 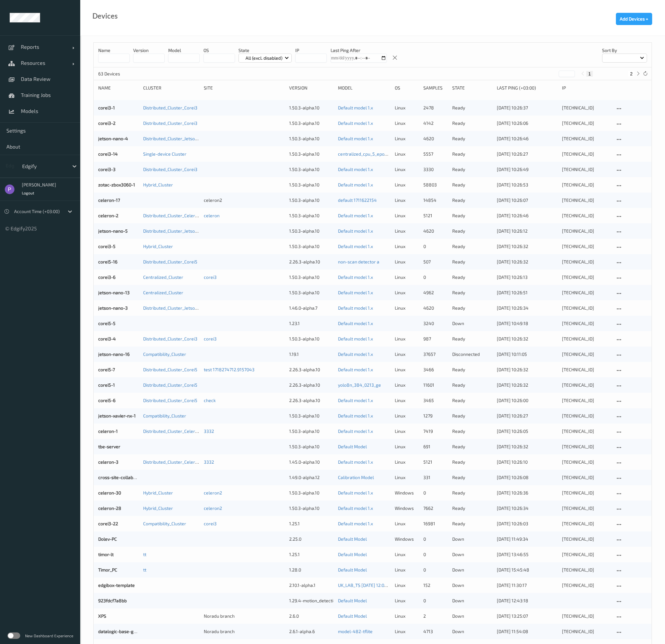 What do you see at coordinates (436, 416) in the screenshot?
I see `div: 1279` at bounding box center [436, 416].